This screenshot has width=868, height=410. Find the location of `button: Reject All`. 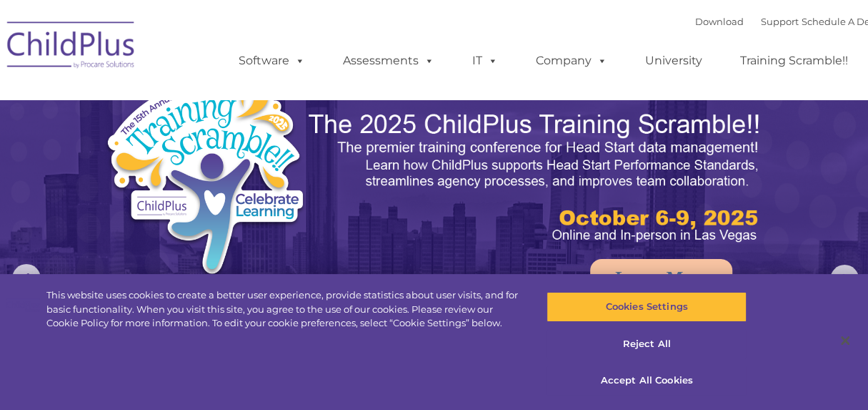

button: Reject All is located at coordinates (646, 344).